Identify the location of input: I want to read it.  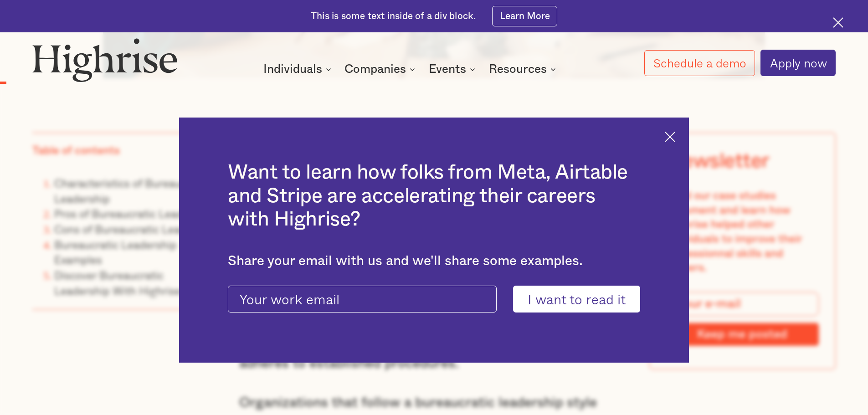
(576, 300).